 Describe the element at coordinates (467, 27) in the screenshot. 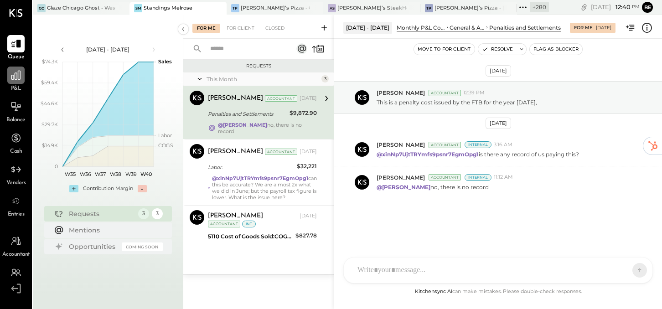

I see `div: General & Administrative Expenses` at that location.